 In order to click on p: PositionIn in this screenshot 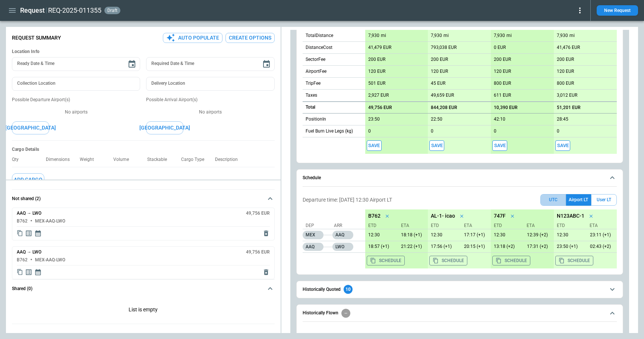, I will do `click(316, 119)`.